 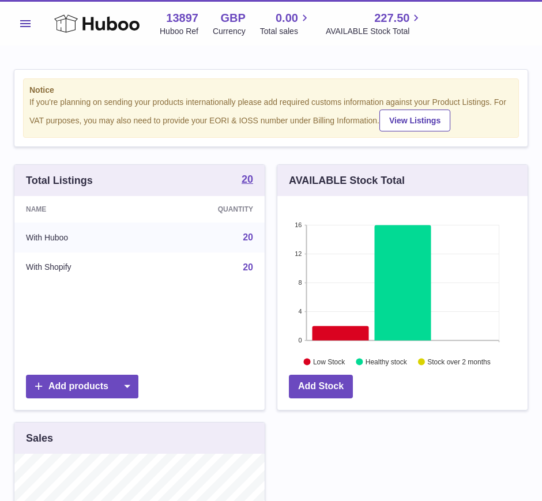 What do you see at coordinates (391, 18) in the screenshot?
I see `span: 227.50` at bounding box center [391, 18].